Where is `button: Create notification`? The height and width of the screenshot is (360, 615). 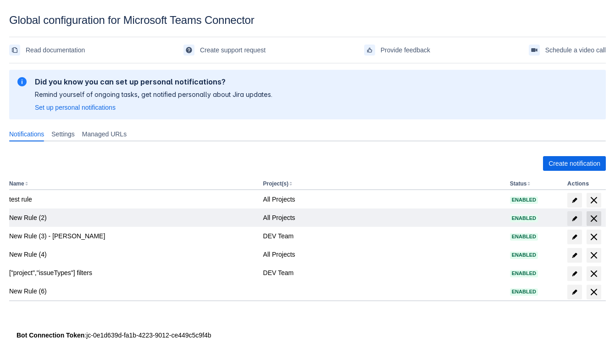
button: Create notification is located at coordinates (574, 163).